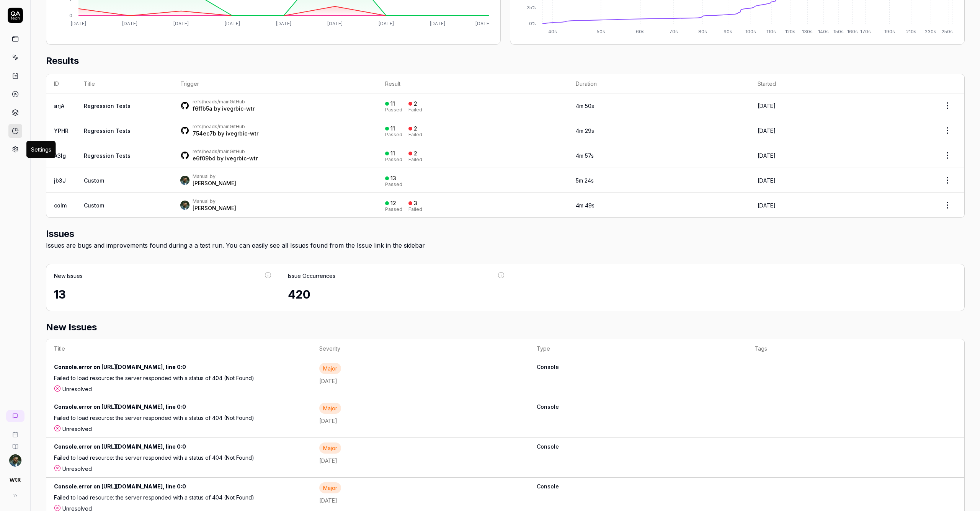 The width and height of the screenshot is (980, 511). I want to click on div: Unresolved, so click(179, 389).